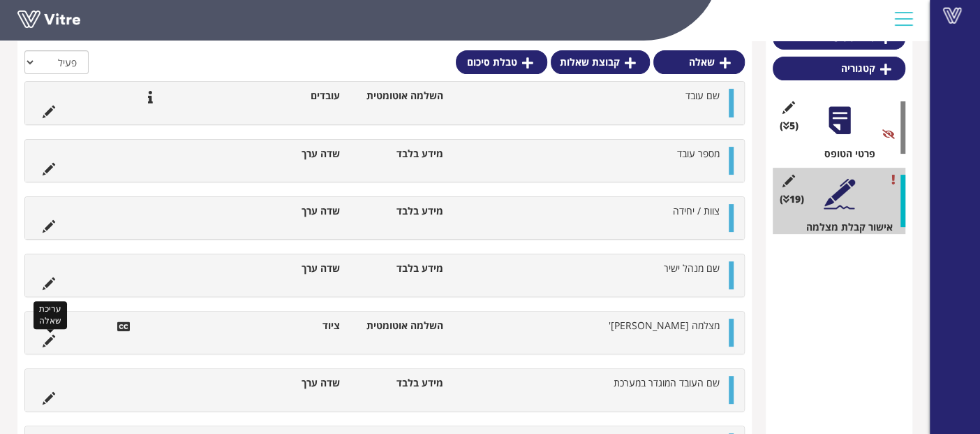 This screenshot has height=434, width=980. Describe the element at coordinates (502, 62) in the screenshot. I see `a: טבלת סיכום` at that location.